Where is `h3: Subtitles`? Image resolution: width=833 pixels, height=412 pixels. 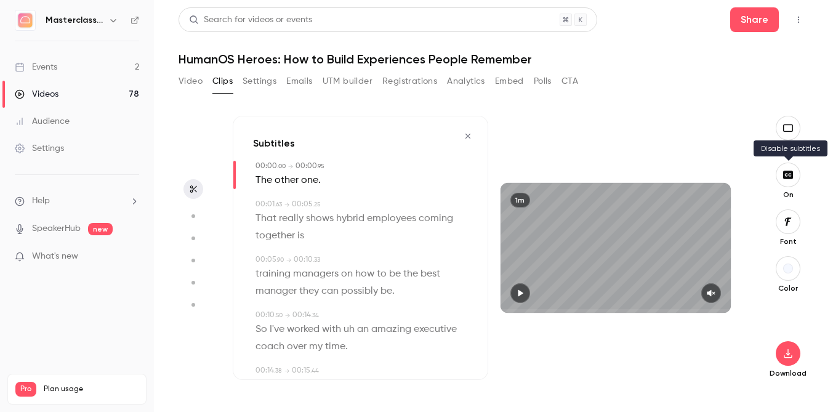
h3: Subtitles is located at coordinates (274, 143).